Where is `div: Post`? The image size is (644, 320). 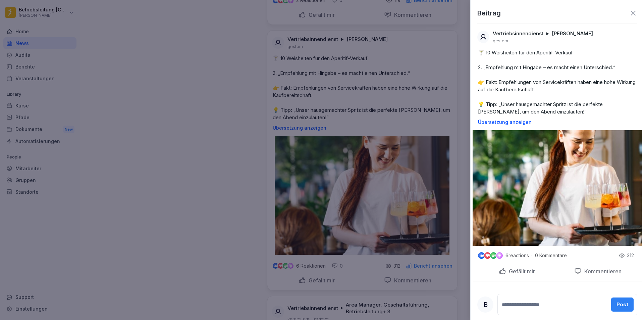
div: Post is located at coordinates (622, 304).